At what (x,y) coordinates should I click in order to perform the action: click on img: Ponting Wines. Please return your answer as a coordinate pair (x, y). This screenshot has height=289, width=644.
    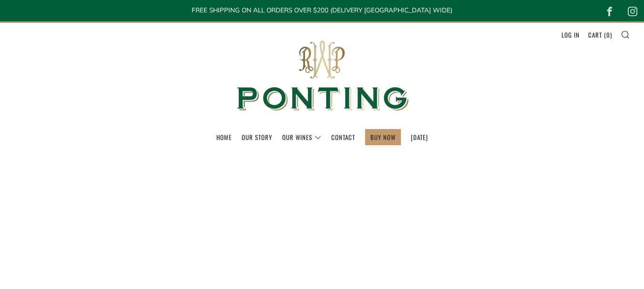
    Looking at the image, I should click on (322, 76).